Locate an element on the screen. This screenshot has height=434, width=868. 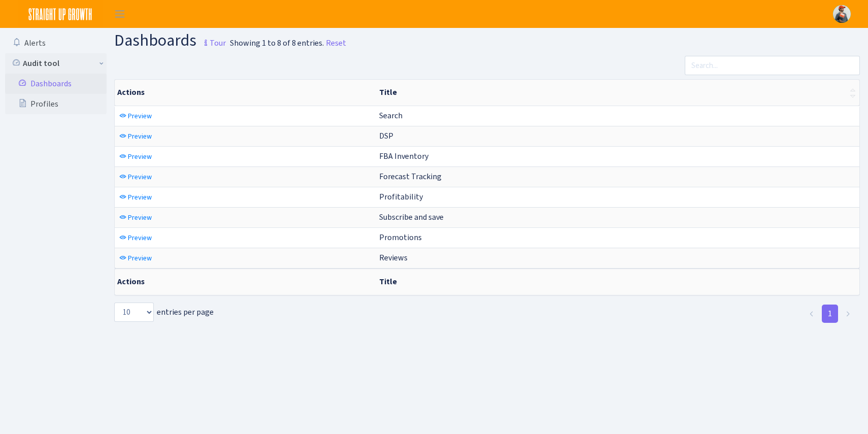
span: Search is located at coordinates (391, 115).